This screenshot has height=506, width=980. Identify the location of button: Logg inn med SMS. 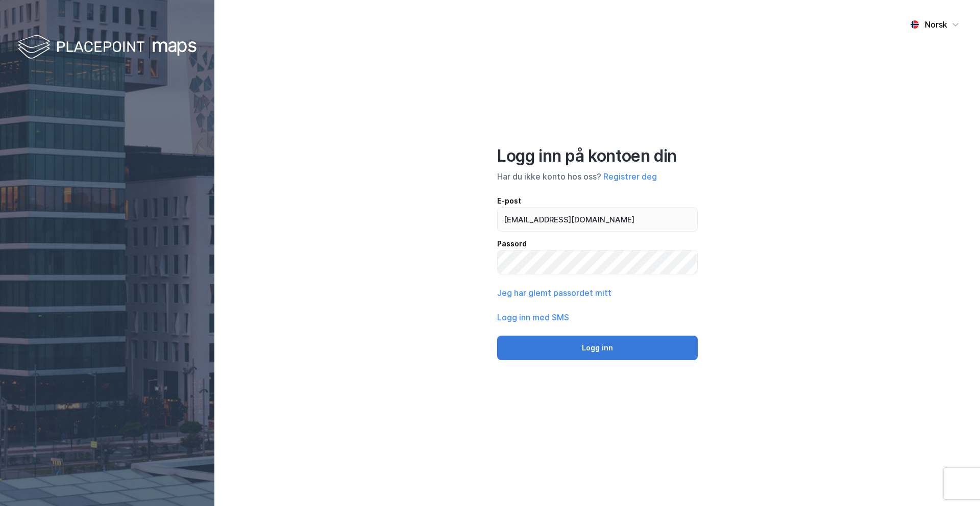
(532, 317).